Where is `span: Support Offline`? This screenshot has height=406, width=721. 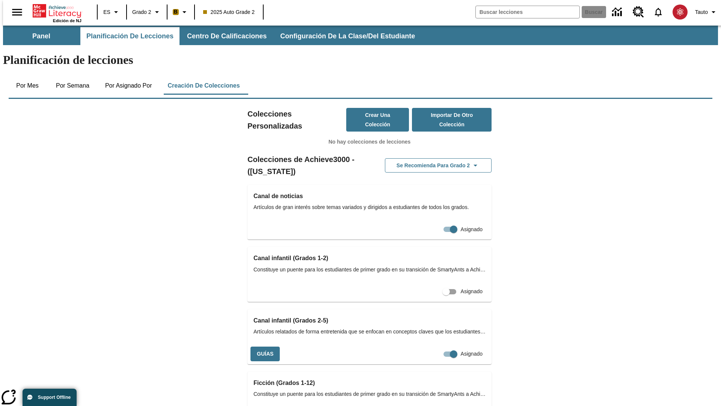
span: Support Offline is located at coordinates (54, 397).